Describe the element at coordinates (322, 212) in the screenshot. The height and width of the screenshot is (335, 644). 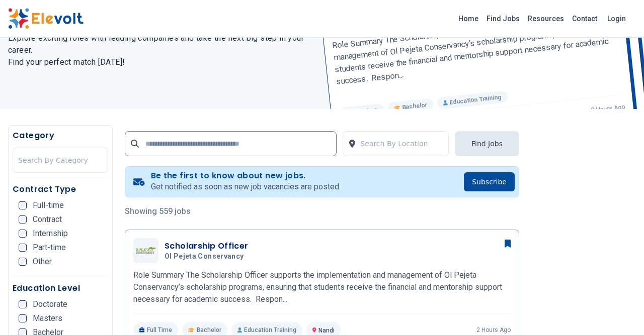
I see `p: Showing 559 jobs` at that location.